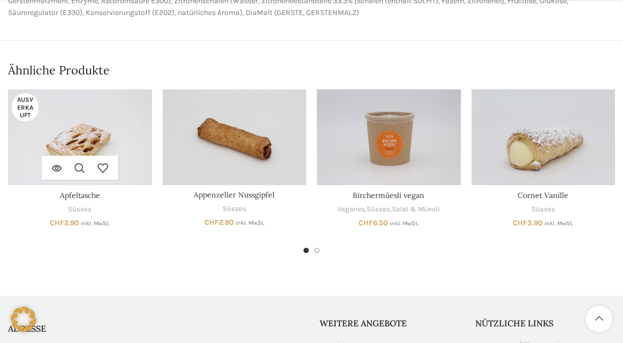 The height and width of the screenshot is (343, 623). I want to click on h5: Weitere Angebote, so click(389, 323).